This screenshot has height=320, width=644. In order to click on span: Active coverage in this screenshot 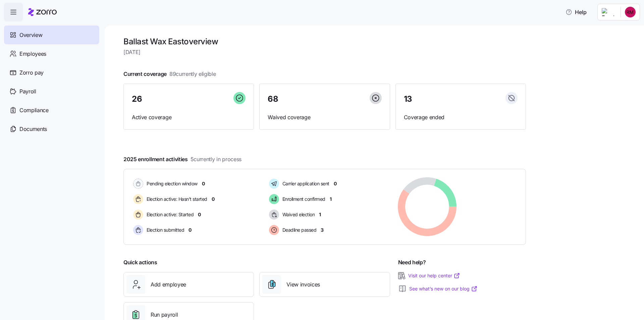, I will do `click(188, 117)`.